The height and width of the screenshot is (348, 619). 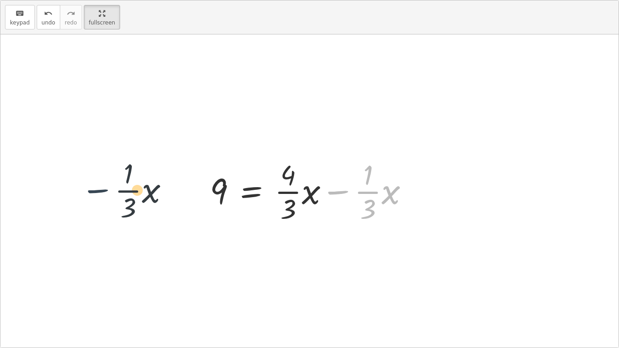 I want to click on span: redo, so click(x=71, y=23).